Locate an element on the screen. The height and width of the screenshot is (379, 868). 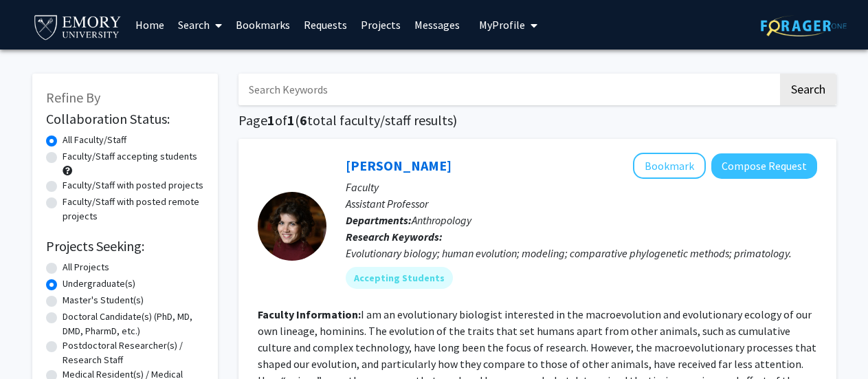
a: Bookmarks is located at coordinates (263, 25).